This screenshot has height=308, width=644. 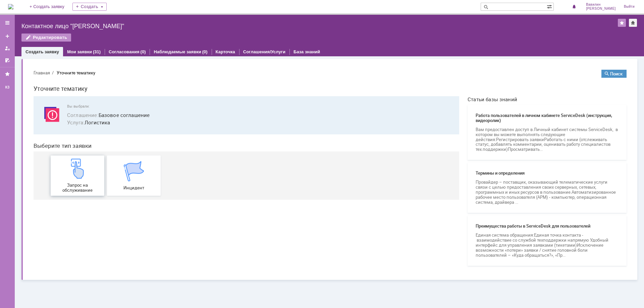 I want to click on div: Уточните тематику, so click(x=47, y=8).